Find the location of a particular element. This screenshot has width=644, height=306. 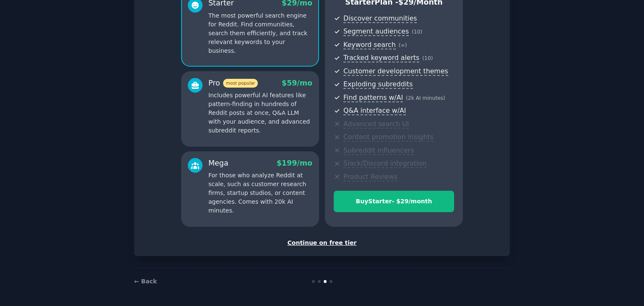

span: Advanced search UI is located at coordinates (376, 124).